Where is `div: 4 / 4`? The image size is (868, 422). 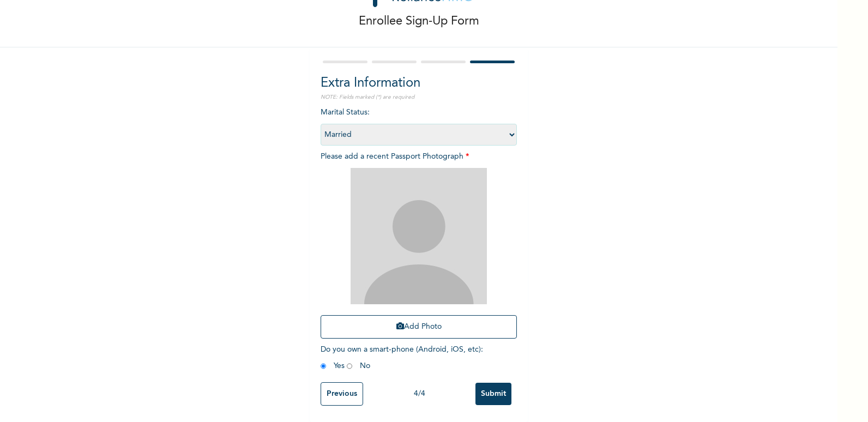 div: 4 / 4 is located at coordinates (419, 393).